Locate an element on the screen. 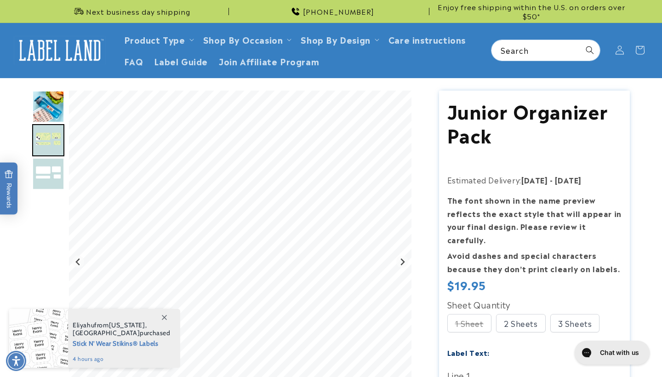 Image resolution: width=662 pixels, height=377 pixels. span: FAQ is located at coordinates (134, 61).